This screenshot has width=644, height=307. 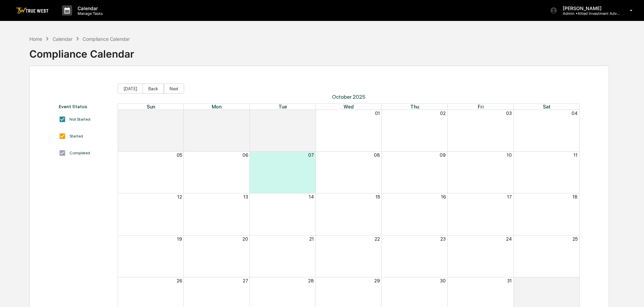 What do you see at coordinates (80, 119) in the screenshot?
I see `div: Not Started` at bounding box center [80, 119].